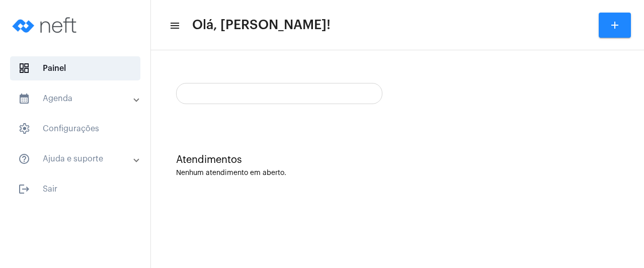 Image resolution: width=644 pixels, height=268 pixels. What do you see at coordinates (615, 25) in the screenshot?
I see `mat-icon: add` at bounding box center [615, 25].